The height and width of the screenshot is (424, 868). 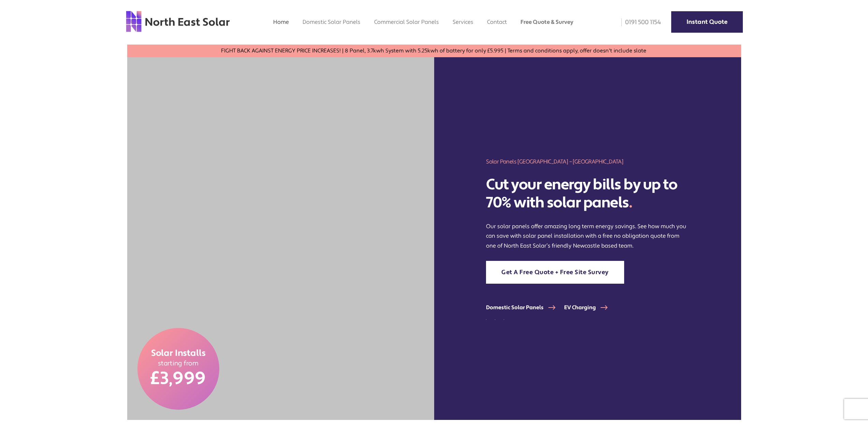 What do you see at coordinates (547, 22) in the screenshot?
I see `a: Free Quote & Survey` at bounding box center [547, 22].